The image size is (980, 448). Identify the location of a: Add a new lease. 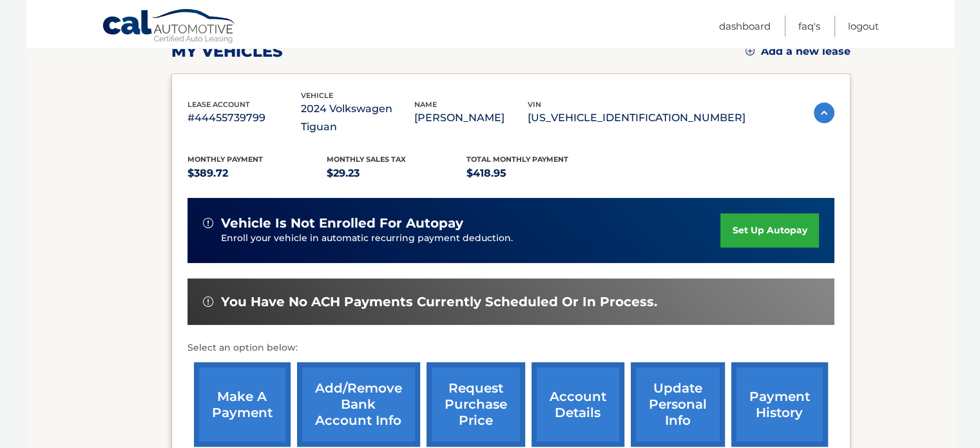
(798, 51).